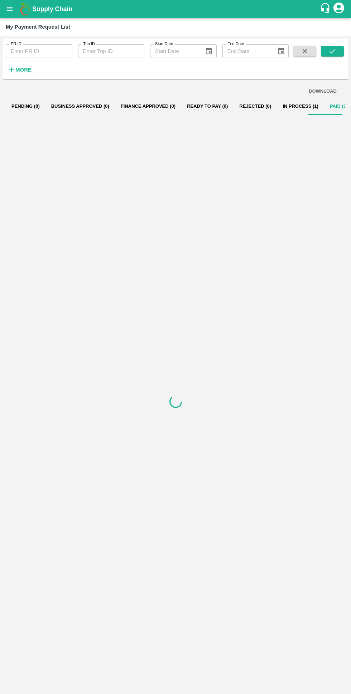 The image size is (351, 694). Describe the element at coordinates (300, 106) in the screenshot. I see `button: In Process (1)` at that location.